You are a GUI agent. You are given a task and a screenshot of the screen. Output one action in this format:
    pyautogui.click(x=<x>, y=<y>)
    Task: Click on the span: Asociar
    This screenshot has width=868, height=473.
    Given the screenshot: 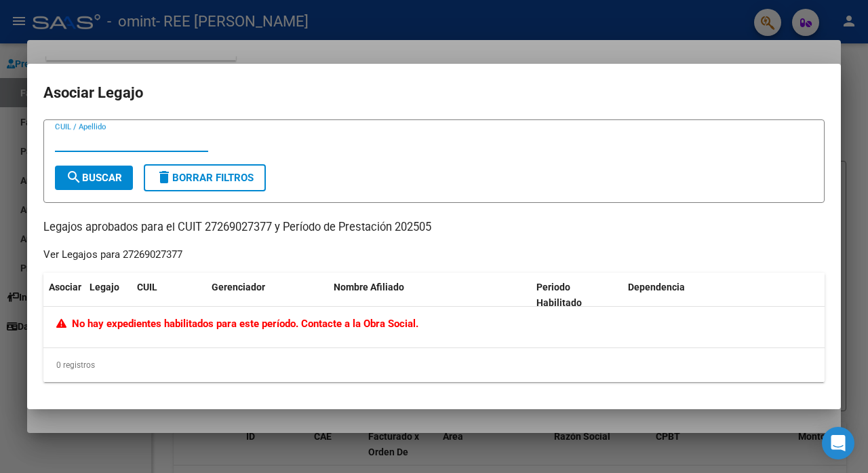 What is the action you would take?
    pyautogui.click(x=65, y=287)
    